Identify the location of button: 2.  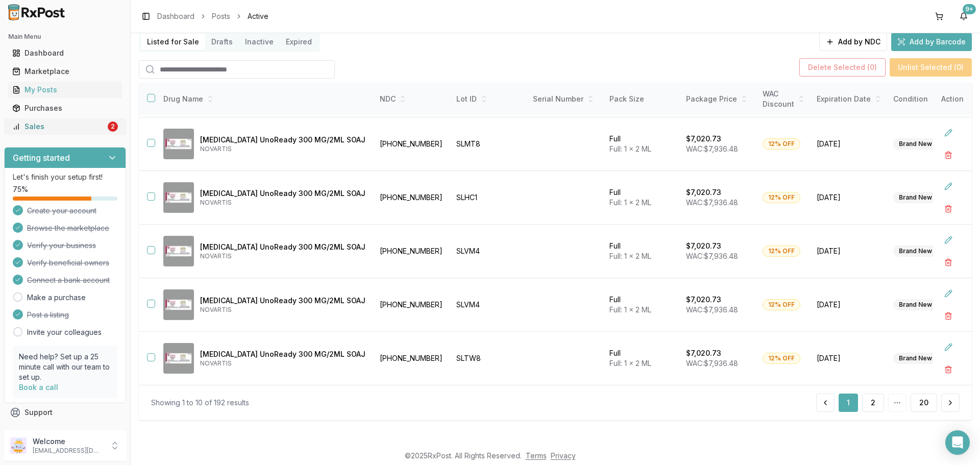
(872, 403).